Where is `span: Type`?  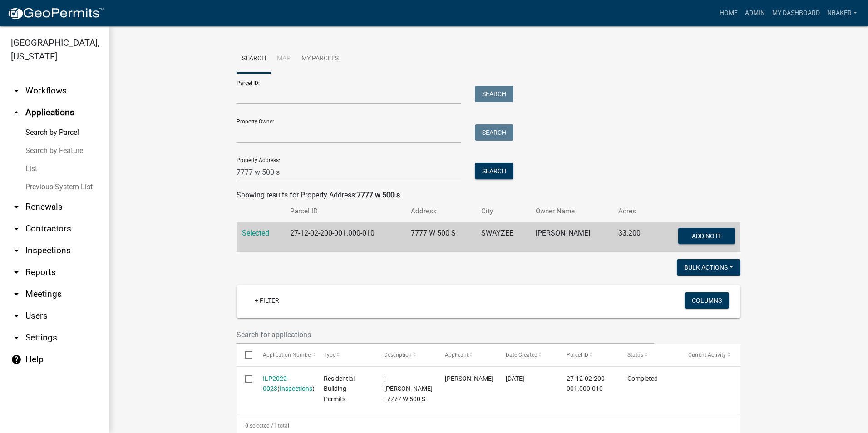 span: Type is located at coordinates (330, 355).